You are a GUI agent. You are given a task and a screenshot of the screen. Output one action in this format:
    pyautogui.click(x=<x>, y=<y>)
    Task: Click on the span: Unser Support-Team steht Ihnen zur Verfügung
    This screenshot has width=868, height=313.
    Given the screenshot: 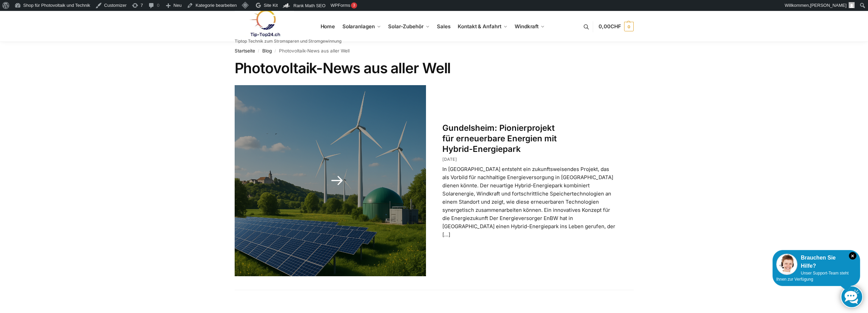 What is the action you would take?
    pyautogui.click(x=813, y=276)
    